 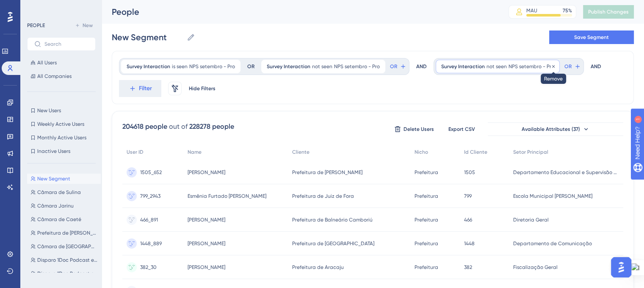 I want to click on span: Nicho, so click(x=421, y=152).